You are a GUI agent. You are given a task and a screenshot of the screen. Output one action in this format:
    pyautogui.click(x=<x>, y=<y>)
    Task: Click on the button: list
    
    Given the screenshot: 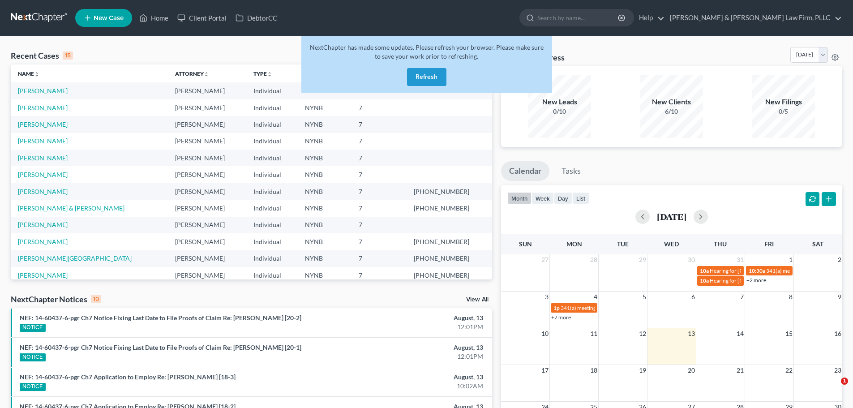 What is the action you would take?
    pyautogui.click(x=581, y=198)
    